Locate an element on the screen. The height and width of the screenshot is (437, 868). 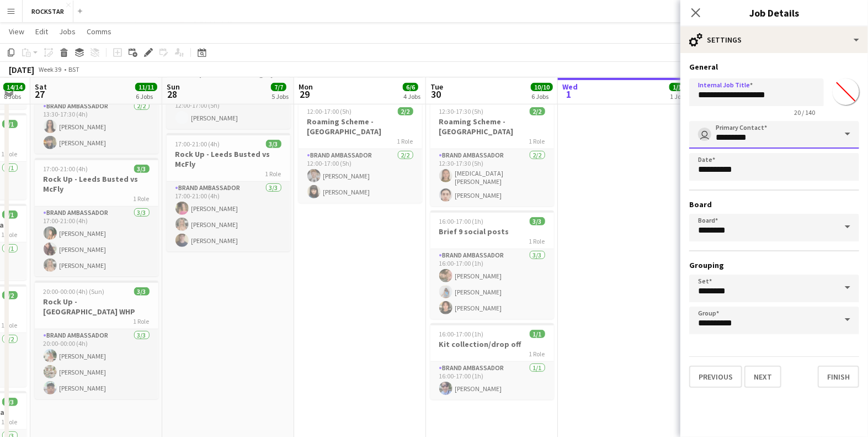
button: ROCKSTAR is located at coordinates (48, 11).